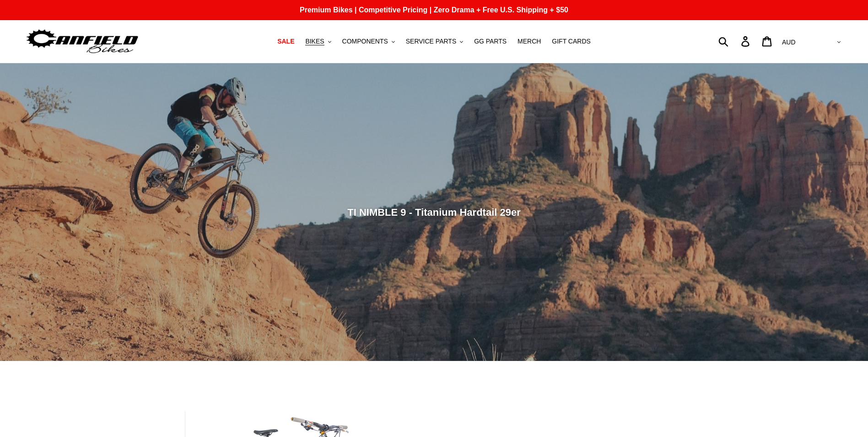 The width and height of the screenshot is (868, 437). I want to click on span: MERCH, so click(529, 41).